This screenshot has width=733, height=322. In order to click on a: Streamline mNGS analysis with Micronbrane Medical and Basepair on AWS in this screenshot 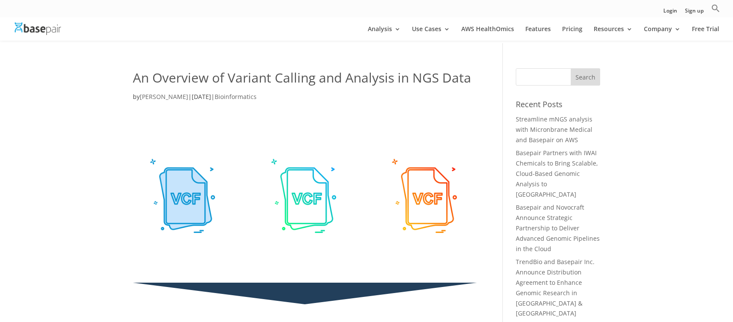, I will do `click(554, 129)`.